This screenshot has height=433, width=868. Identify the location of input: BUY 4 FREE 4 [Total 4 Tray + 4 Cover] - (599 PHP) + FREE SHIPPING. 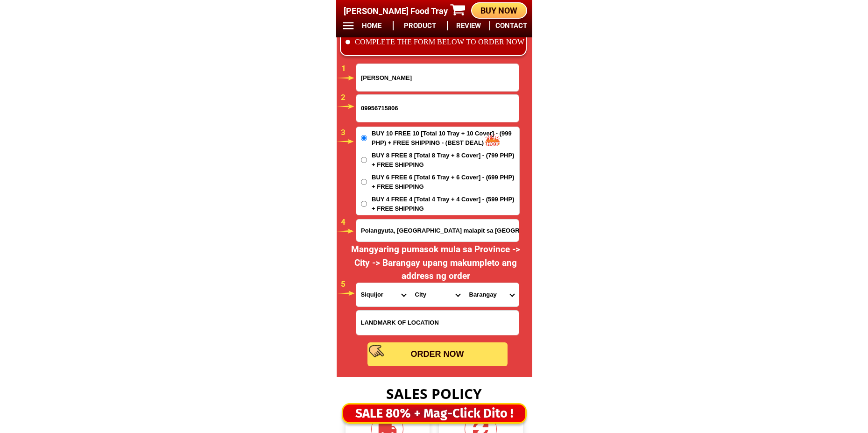
(364, 204).